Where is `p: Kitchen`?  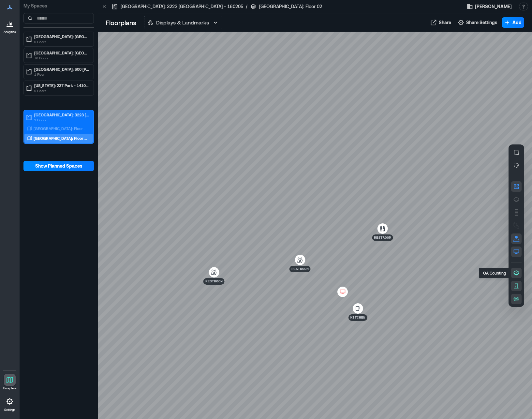 p: Kitchen is located at coordinates (358, 317).